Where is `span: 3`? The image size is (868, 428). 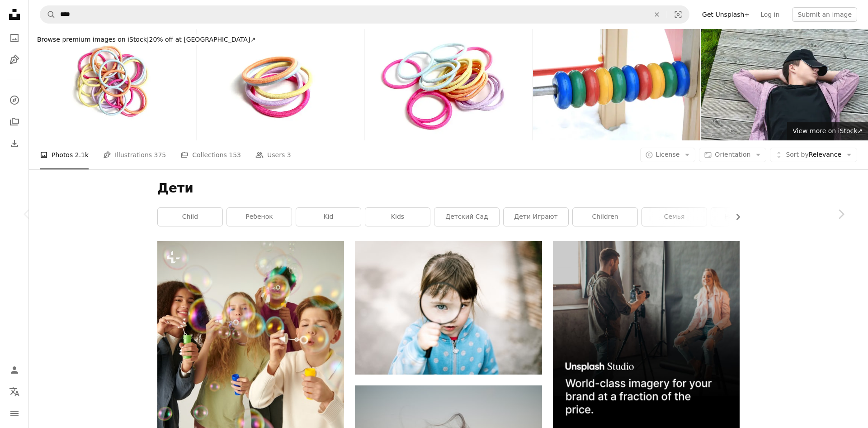
span: 3 is located at coordinates (289, 155).